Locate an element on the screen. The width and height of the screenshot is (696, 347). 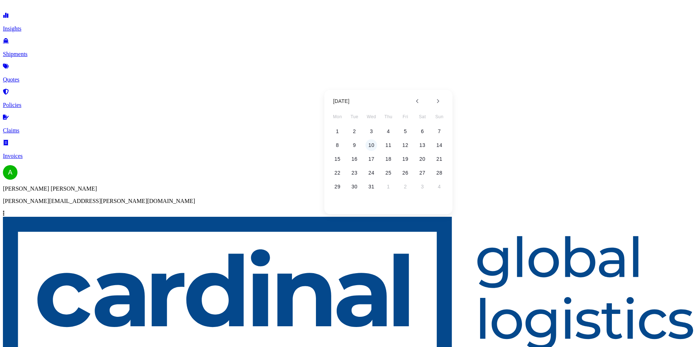
button: 19 is located at coordinates (405, 159).